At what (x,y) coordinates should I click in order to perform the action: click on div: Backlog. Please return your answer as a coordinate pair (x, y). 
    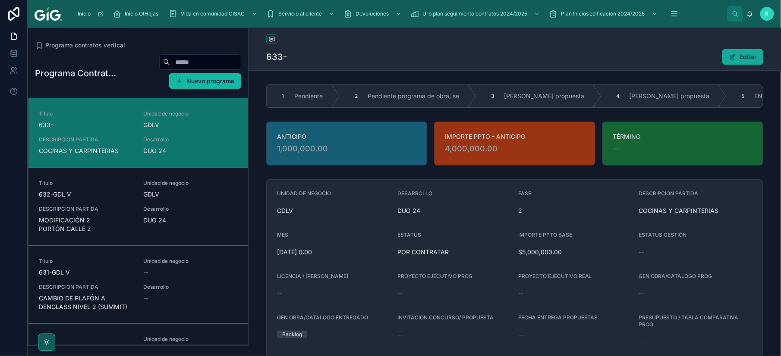
    Looking at the image, I should click on (292, 335).